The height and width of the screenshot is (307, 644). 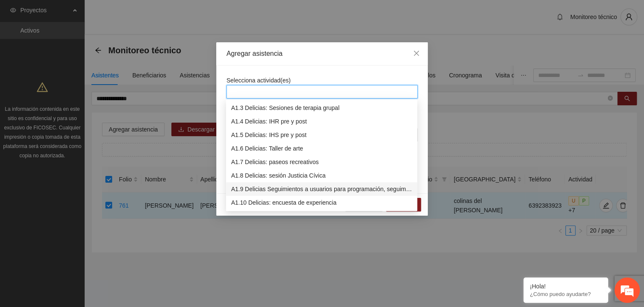 I want to click on div: A1.9 Delicias Seguimientos a usuarios para programación, seguimiento y canalización., so click(x=322, y=189).